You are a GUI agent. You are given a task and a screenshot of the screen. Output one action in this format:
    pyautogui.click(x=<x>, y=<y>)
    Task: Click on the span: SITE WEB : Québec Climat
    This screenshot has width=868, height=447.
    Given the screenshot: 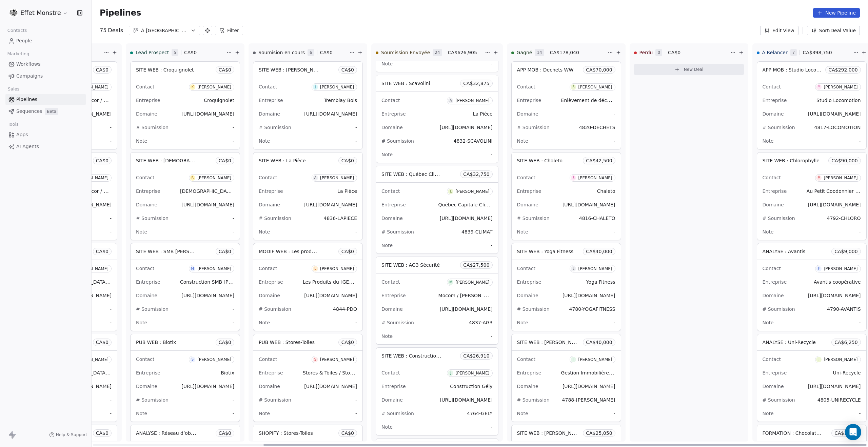 What is the action you would take?
    pyautogui.click(x=412, y=174)
    